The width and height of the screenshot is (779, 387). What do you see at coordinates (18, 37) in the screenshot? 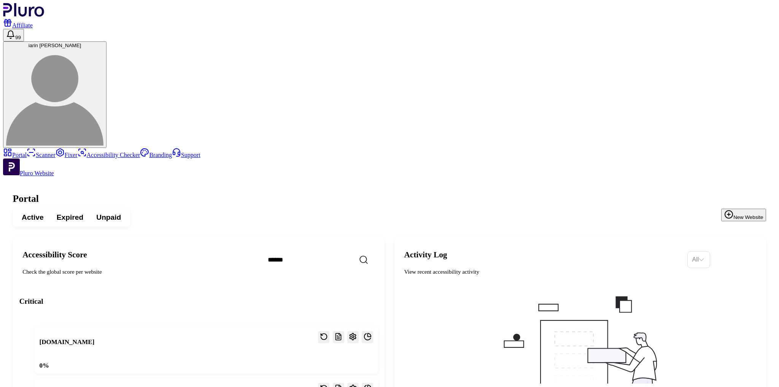
I see `span: 99` at bounding box center [18, 37].